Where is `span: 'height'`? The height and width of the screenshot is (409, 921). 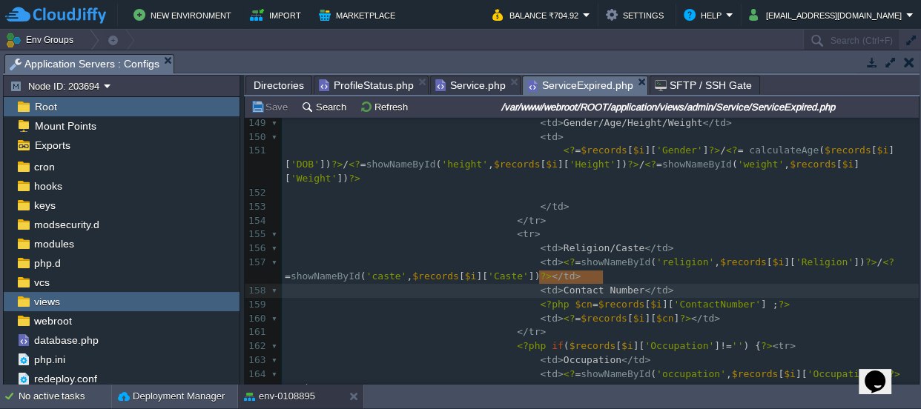 span: 'height' is located at coordinates (464, 164).